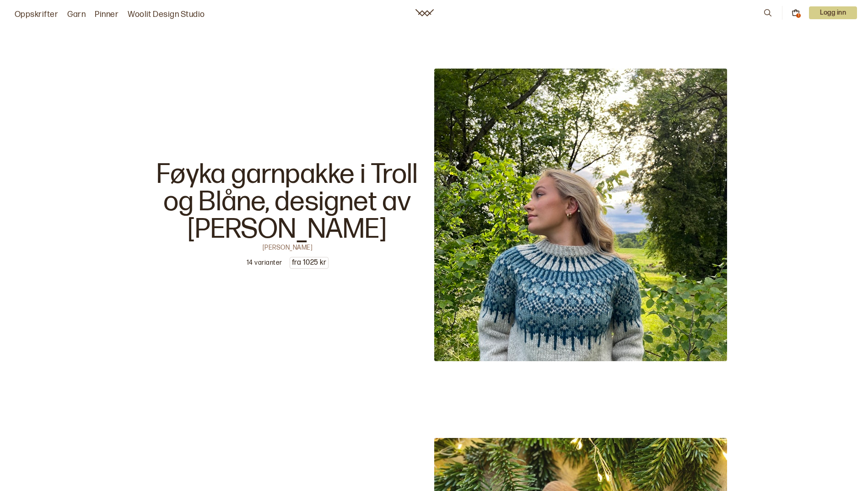 The image size is (868, 491). What do you see at coordinates (107, 15) in the screenshot?
I see `a: Pinner` at bounding box center [107, 15].